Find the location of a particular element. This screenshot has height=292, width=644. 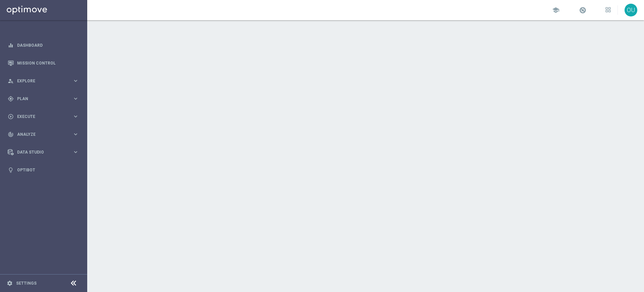

span: Plan is located at coordinates (44, 99).